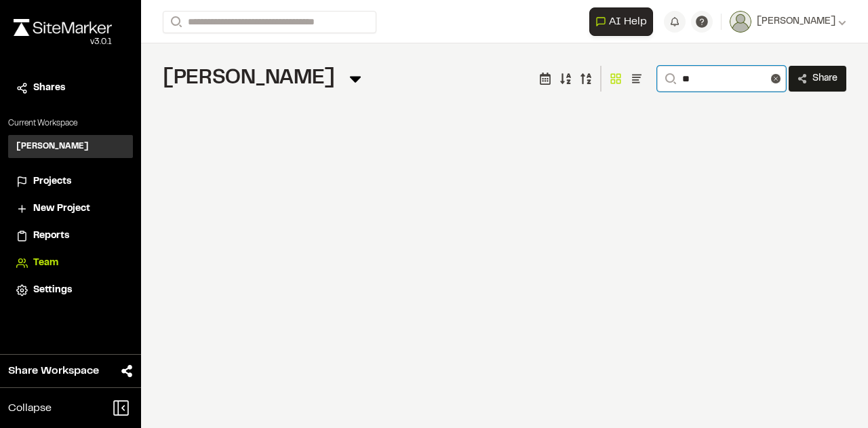 This screenshot has height=428, width=868. Describe the element at coordinates (621, 22) in the screenshot. I see `button: Open AI Assistant` at that location.